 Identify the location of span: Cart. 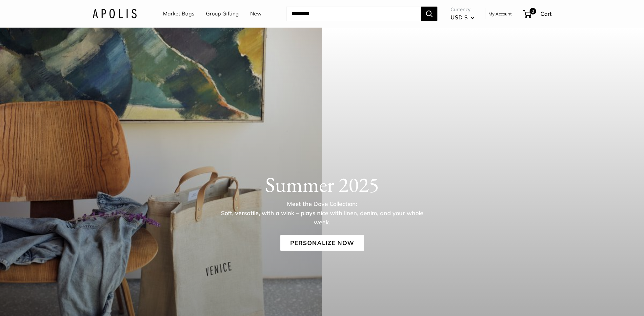
(546, 13).